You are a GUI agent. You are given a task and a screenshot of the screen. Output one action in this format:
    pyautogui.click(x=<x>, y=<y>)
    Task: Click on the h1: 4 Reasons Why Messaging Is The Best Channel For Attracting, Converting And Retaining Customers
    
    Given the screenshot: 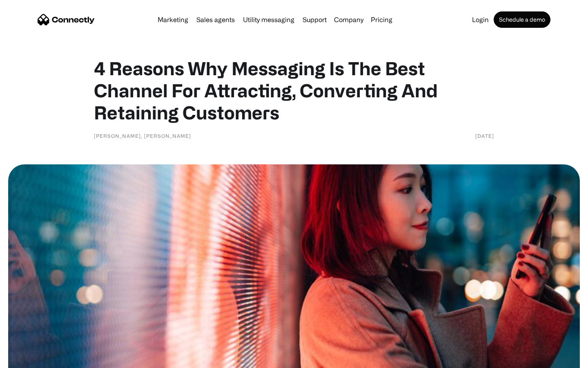 What is the action you would take?
    pyautogui.click(x=294, y=90)
    